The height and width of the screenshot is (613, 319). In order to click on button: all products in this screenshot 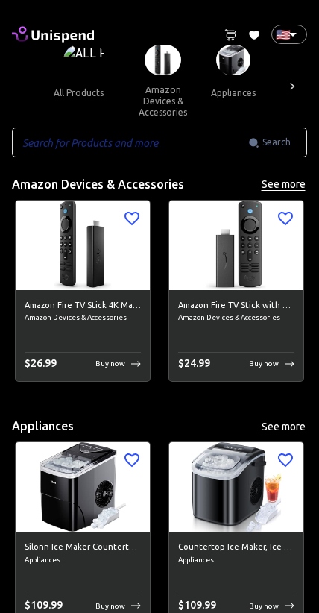, I will do `click(78, 93)`.